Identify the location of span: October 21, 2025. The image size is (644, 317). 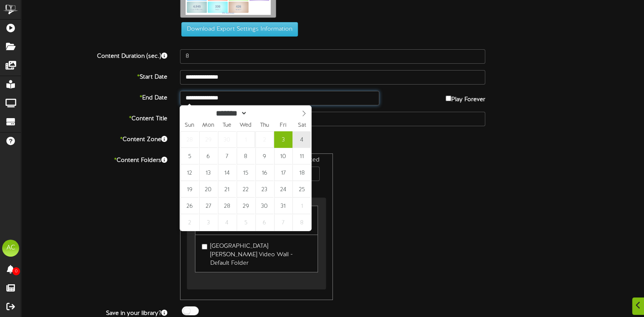
(227, 189).